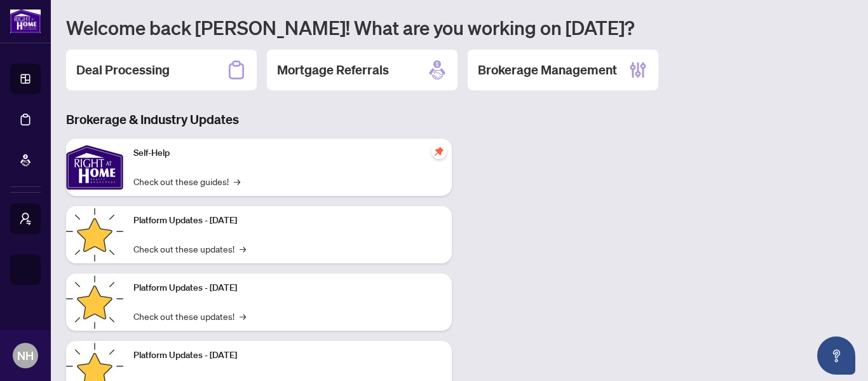 This screenshot has height=381, width=868. What do you see at coordinates (259, 119) in the screenshot?
I see `h3: Brokerage & Industry Updates` at bounding box center [259, 119].